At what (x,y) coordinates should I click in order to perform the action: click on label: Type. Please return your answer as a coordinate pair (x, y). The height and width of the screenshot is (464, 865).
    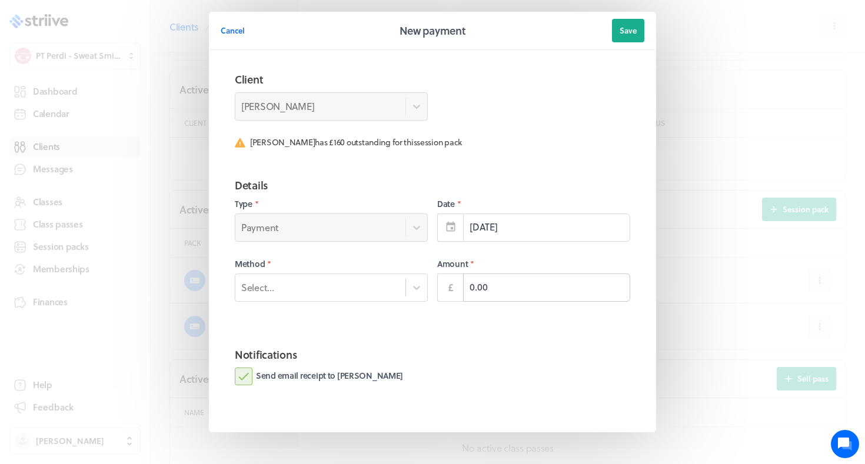
    Looking at the image, I should click on (331, 204).